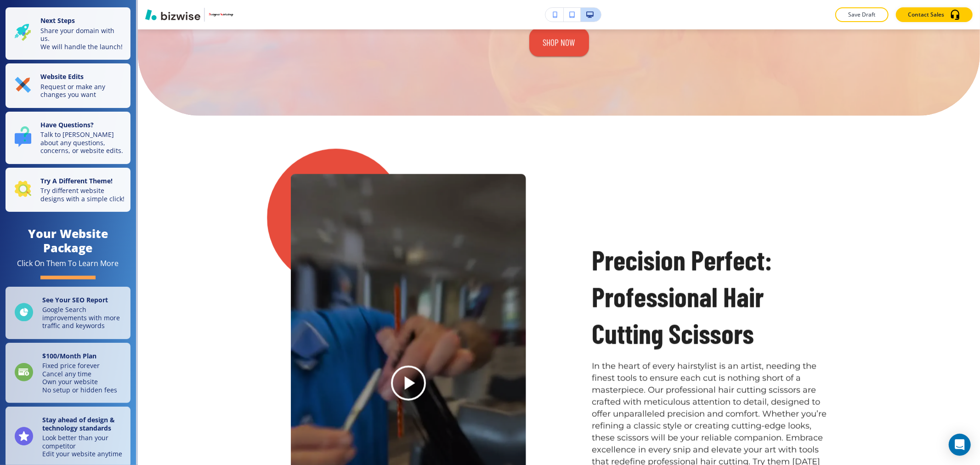 Image resolution: width=980 pixels, height=465 pixels. I want to click on button: Website EditsRequest or make any changes you want, so click(68, 85).